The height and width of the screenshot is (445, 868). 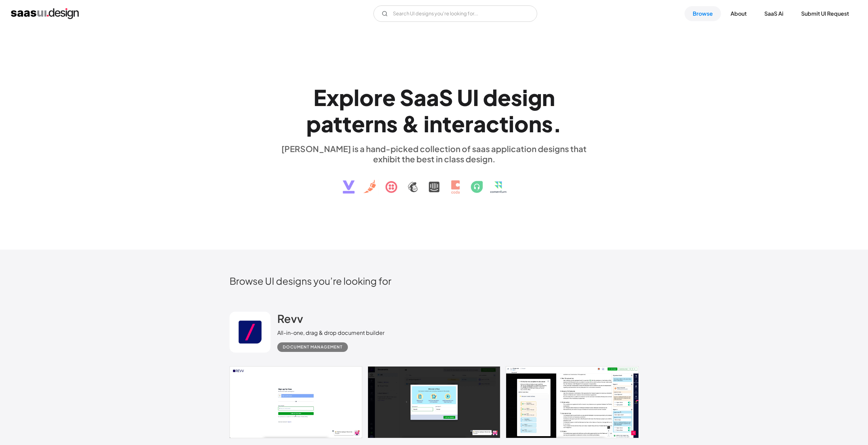 I want to click on div: All-in-one, drag & drop document builder, so click(x=331, y=333).